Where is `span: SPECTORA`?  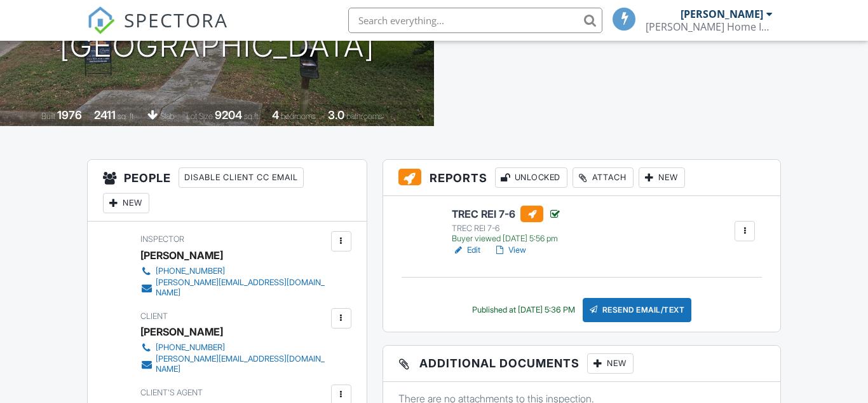
span: SPECTORA is located at coordinates (176, 19).